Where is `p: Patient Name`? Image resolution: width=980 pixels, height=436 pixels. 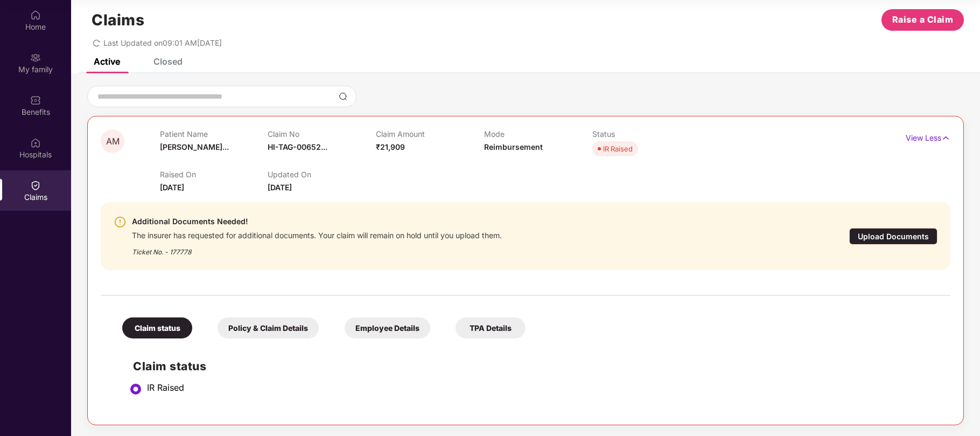 p: Patient Name is located at coordinates (213, 134).